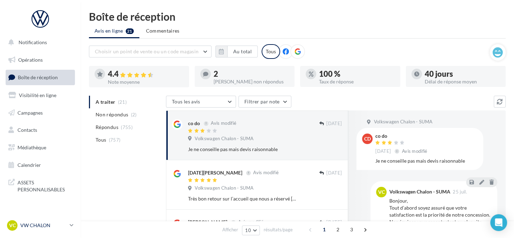 This screenshot has height=238, width=514. I want to click on a: Contacts, so click(40, 130).